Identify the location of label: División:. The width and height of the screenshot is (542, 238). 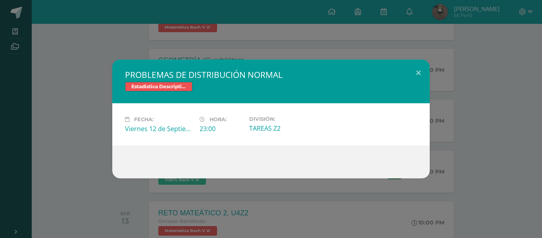
(283, 119).